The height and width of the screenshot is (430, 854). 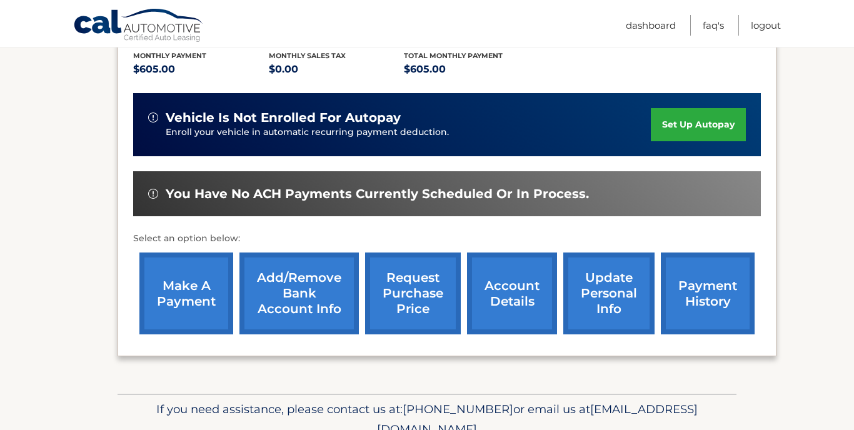 What do you see at coordinates (447, 239) in the screenshot?
I see `p: Select an option below:` at bounding box center [447, 239].